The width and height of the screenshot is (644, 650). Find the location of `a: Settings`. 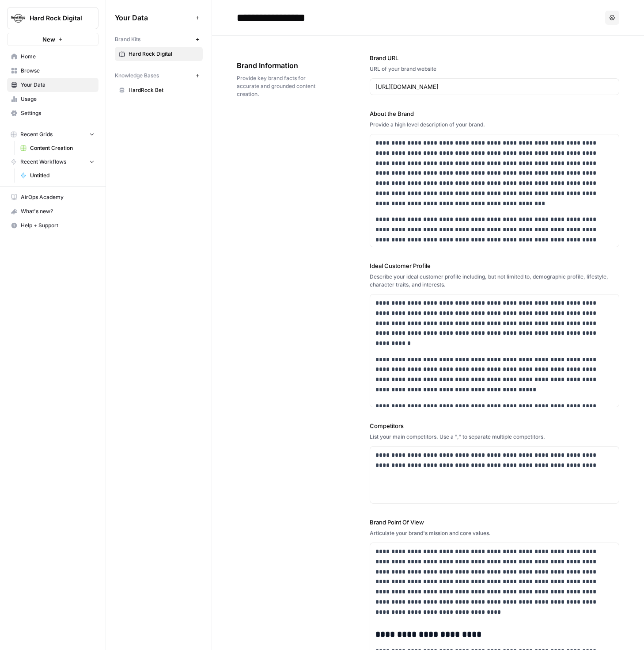

a: Settings is located at coordinates (52, 113).